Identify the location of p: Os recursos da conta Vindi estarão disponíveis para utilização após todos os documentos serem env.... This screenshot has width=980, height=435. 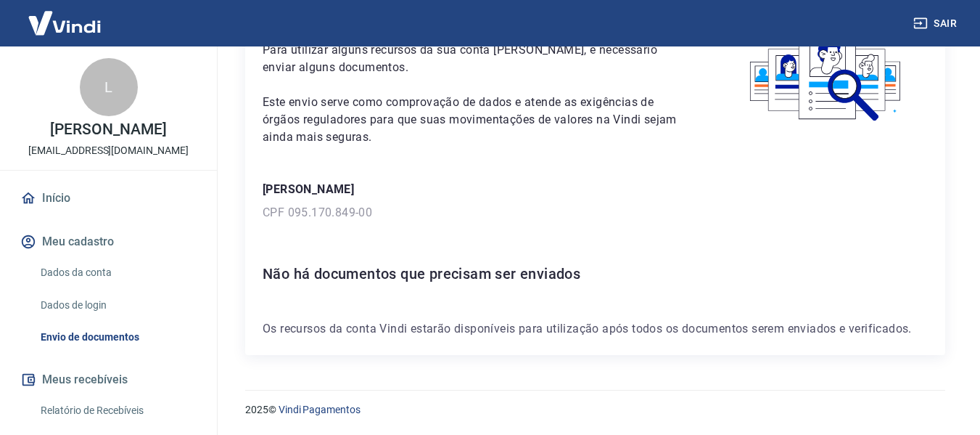
(595, 329).